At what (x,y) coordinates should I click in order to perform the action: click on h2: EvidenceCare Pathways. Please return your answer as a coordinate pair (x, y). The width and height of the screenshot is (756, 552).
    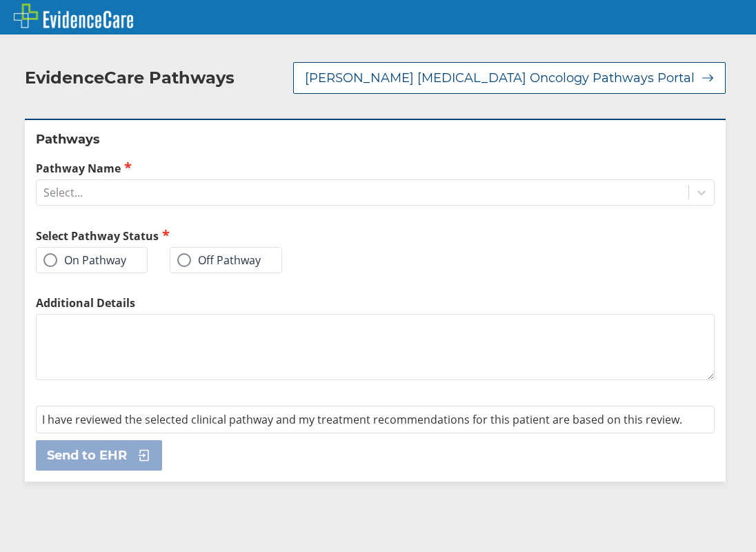
    Looking at the image, I should click on (129, 78).